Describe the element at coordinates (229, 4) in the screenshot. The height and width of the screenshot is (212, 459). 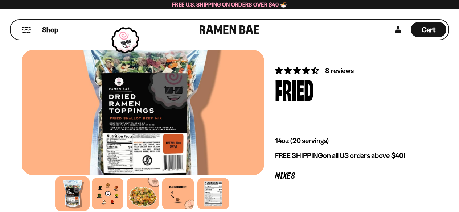
I see `span: Free U.S. Shipping on Orders over $40 🍜` at that location.